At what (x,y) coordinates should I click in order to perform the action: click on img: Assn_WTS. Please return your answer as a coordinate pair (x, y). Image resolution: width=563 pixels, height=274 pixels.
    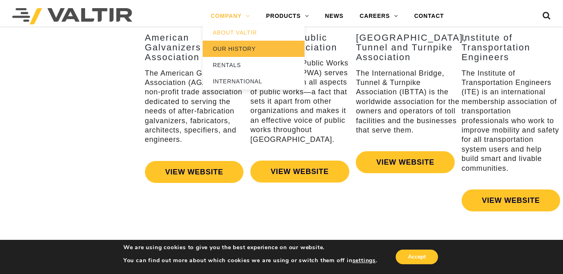
    Looking at the image, I should click on (194, 254).